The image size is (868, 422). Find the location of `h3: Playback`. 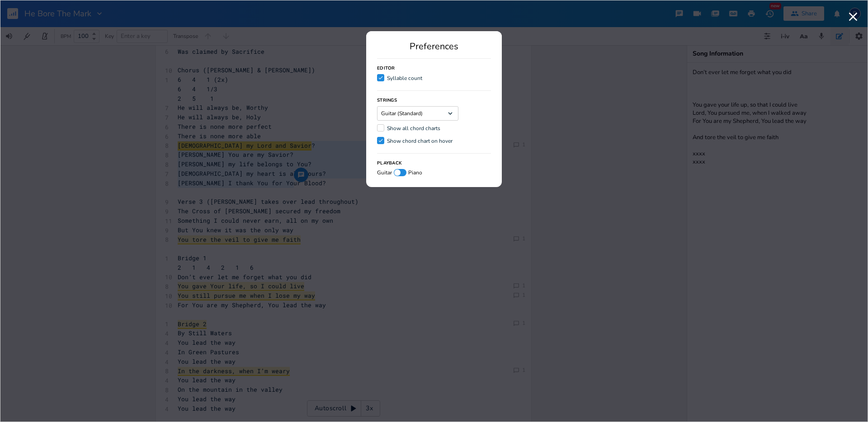

h3: Playback is located at coordinates (389, 163).